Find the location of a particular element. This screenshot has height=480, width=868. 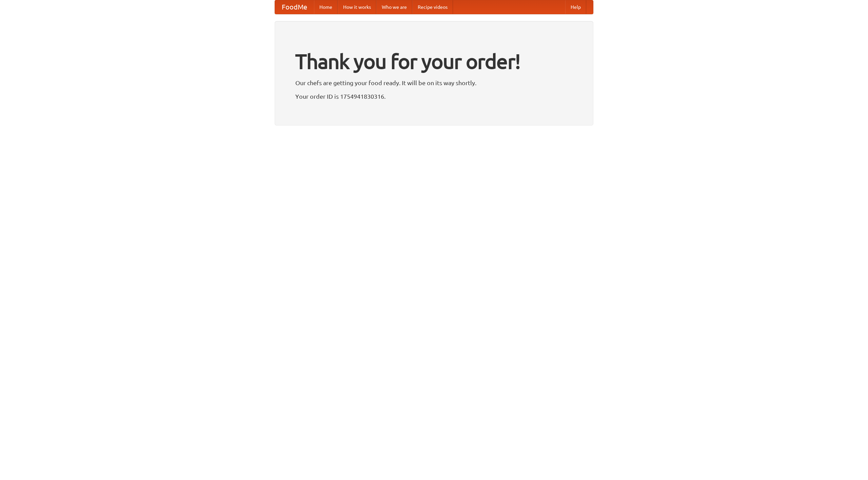

h1: Thank you for your order! is located at coordinates (434, 61).